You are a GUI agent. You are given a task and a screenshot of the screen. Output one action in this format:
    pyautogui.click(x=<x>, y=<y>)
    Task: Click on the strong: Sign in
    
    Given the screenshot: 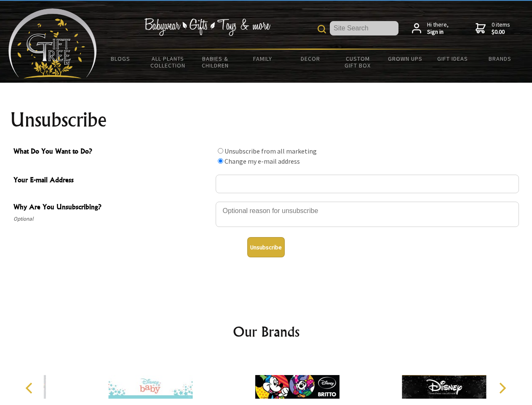 What is the action you would take?
    pyautogui.click(x=438, y=32)
    